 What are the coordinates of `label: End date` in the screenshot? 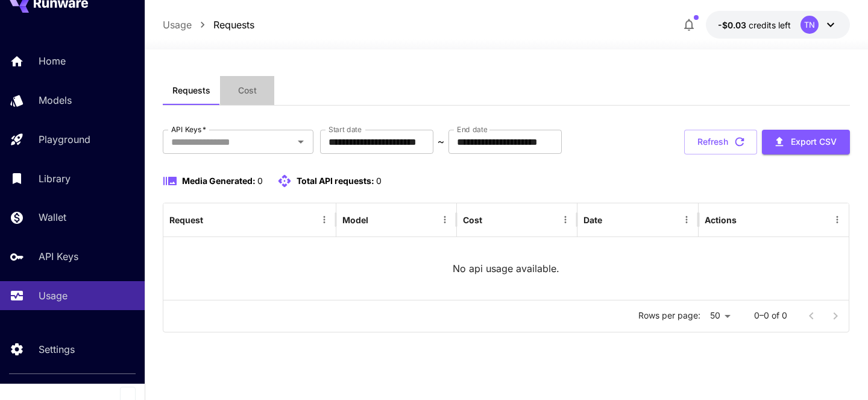 It's located at (472, 129).